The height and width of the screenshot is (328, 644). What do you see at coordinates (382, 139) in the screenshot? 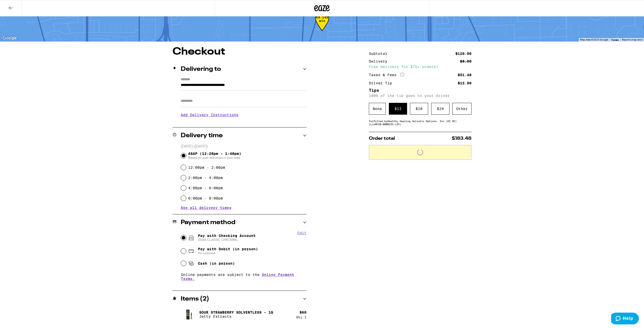
I see `span: Order total` at bounding box center [382, 139].